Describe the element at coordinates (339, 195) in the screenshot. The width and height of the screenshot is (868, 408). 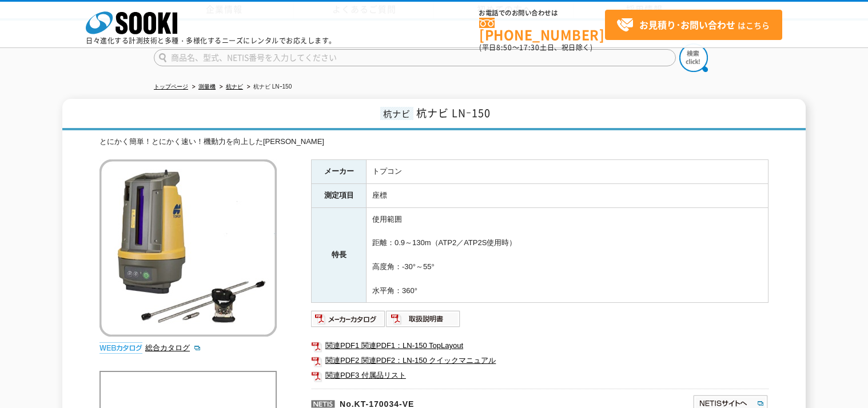
I see `th: 測定項目` at that location.